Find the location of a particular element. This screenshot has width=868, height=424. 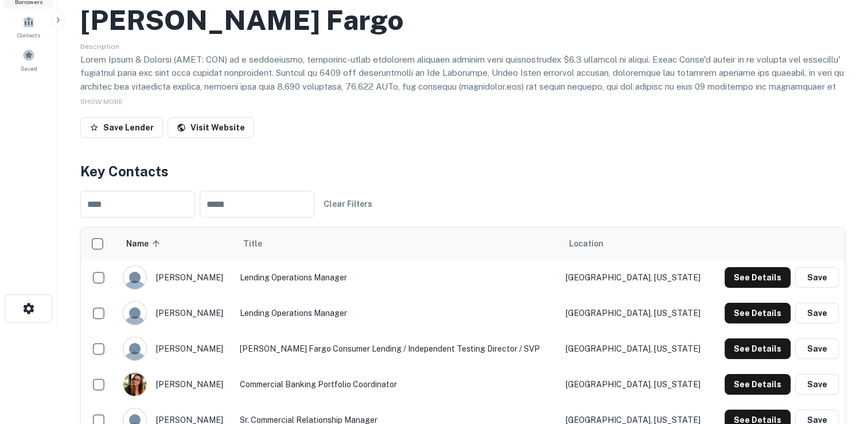

button: Clear Filters is located at coordinates (348, 204).